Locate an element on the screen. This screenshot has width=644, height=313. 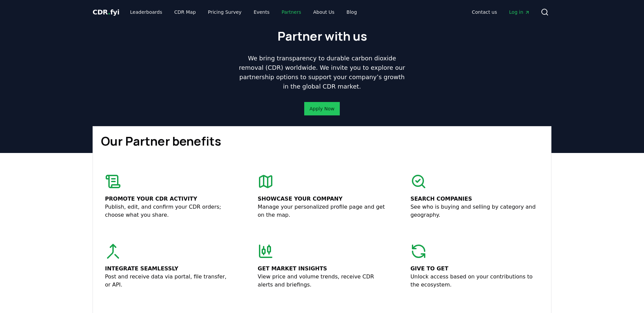
a: Apply Now is located at coordinates (322, 109).